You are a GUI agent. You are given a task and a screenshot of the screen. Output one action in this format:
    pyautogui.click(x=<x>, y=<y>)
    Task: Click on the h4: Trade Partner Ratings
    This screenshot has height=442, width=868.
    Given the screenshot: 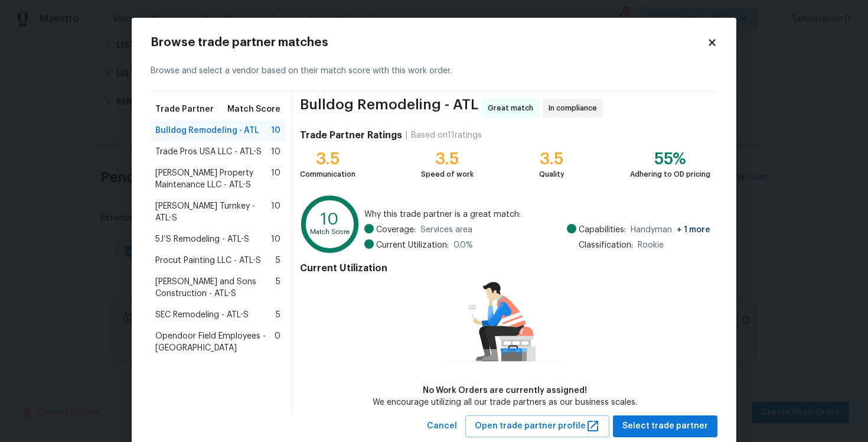 What is the action you would take?
    pyautogui.click(x=351, y=135)
    